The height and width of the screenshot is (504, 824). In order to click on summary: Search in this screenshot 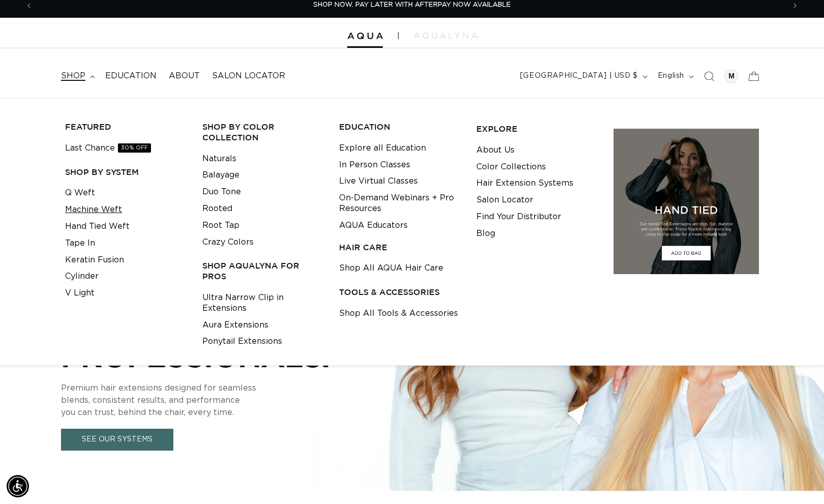, I will do `click(709, 76)`.